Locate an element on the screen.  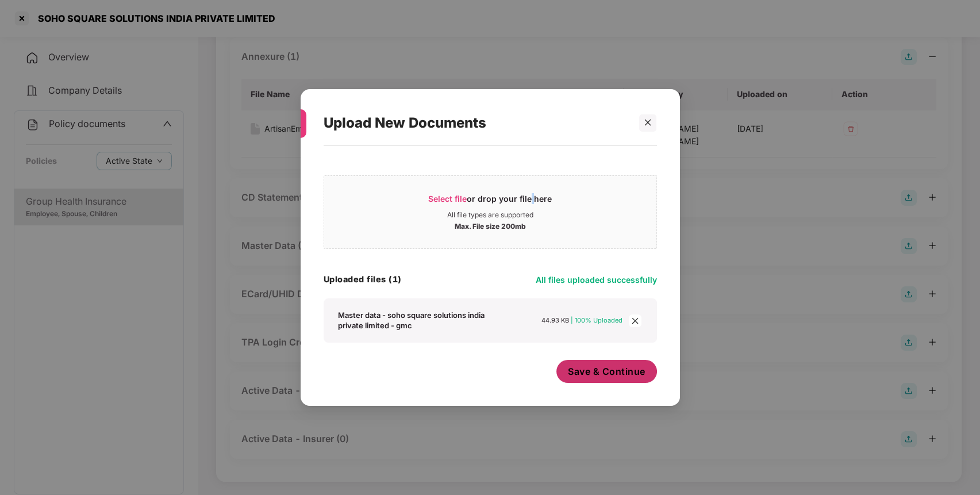
span: 44.93 KB is located at coordinates (556, 321).